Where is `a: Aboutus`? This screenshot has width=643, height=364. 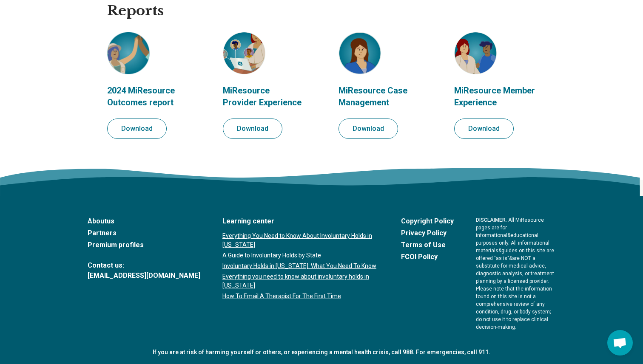
a: Aboutus is located at coordinates (144, 222).